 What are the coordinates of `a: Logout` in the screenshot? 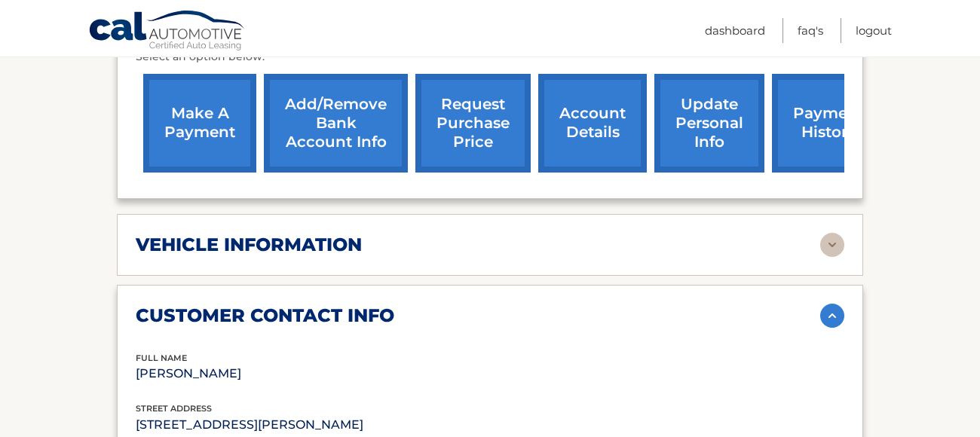 It's located at (874, 30).